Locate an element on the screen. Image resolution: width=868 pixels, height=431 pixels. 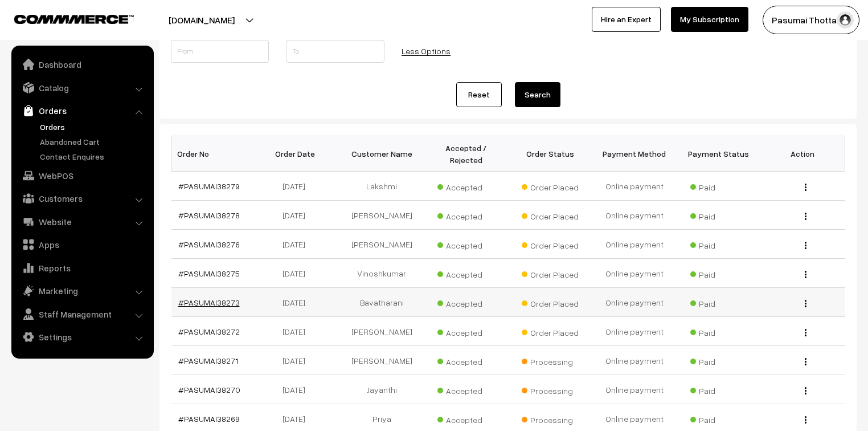
a: Website is located at coordinates (82, 222).